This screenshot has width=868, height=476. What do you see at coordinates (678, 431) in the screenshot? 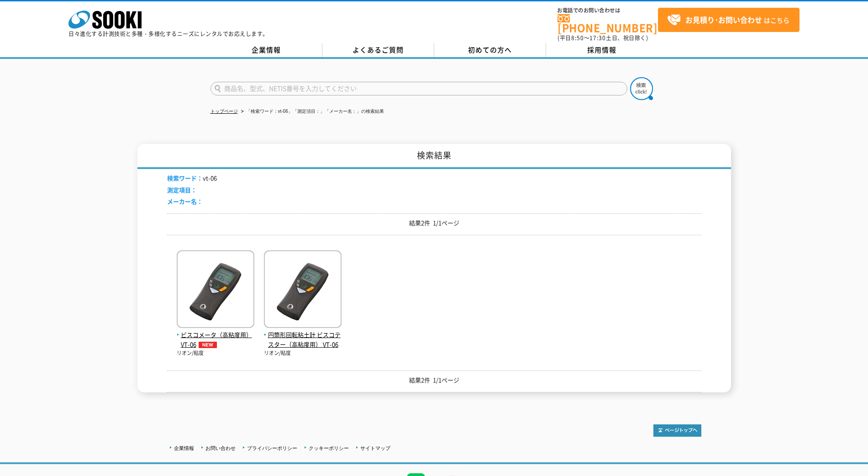
I see `img: トップページへ` at bounding box center [678, 431].